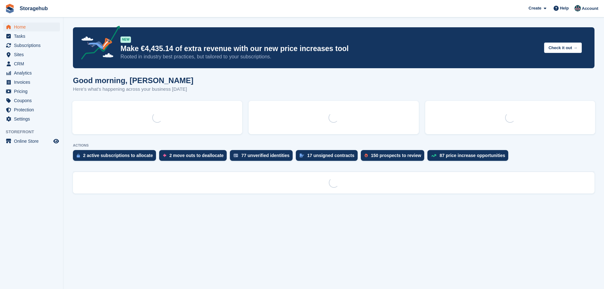 This screenshot has width=604, height=289. Describe the element at coordinates (563, 48) in the screenshot. I see `button: Check it out →` at that location.